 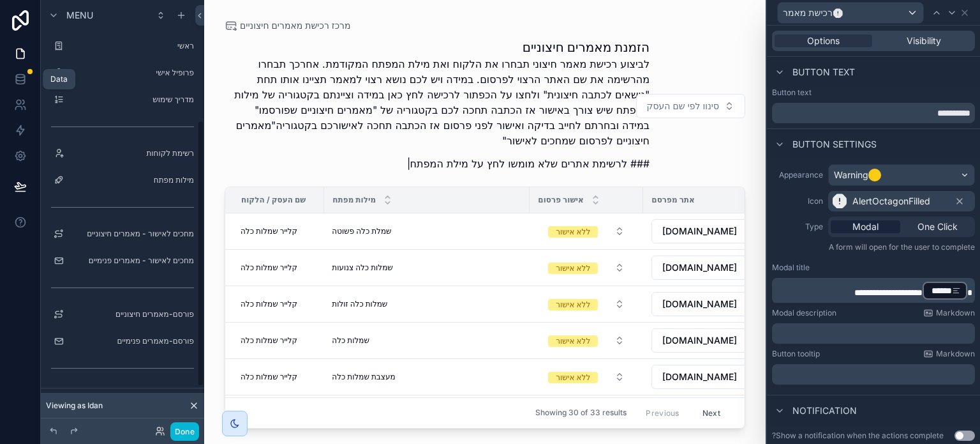 I want to click on span: אישור פרסום, so click(x=560, y=200).